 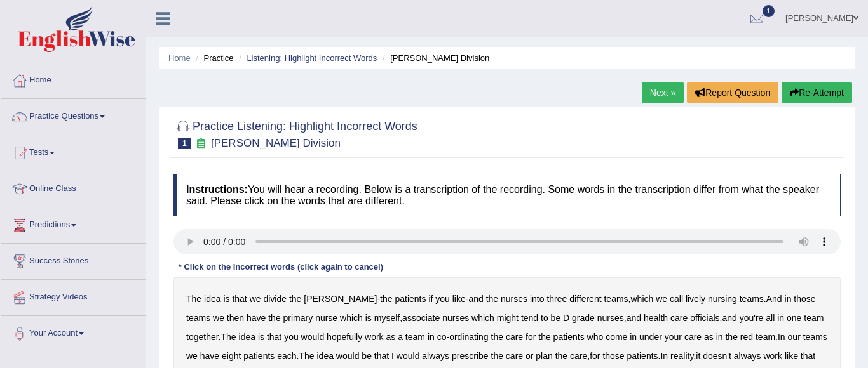 What do you see at coordinates (663, 92) in the screenshot?
I see `a: Next »` at bounding box center [663, 92].